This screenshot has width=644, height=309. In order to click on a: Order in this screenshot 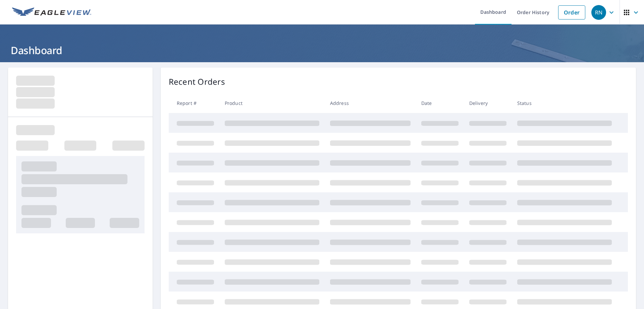, I will do `click(572, 12)`.